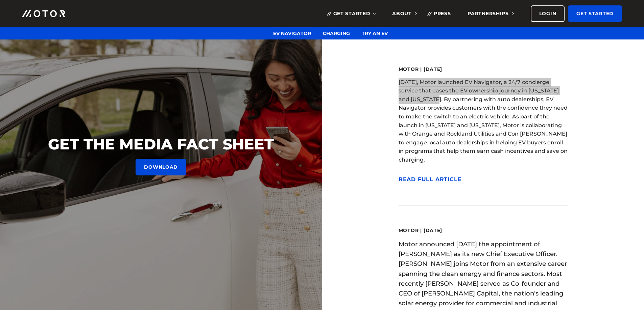 Image resolution: width=644 pixels, height=310 pixels. I want to click on a: Login, so click(548, 14).